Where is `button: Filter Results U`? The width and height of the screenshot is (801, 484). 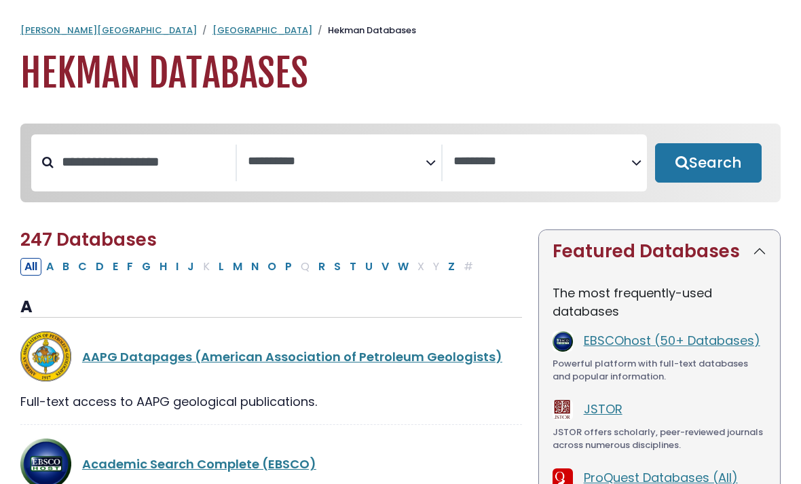
button: Filter Results U is located at coordinates (369, 267).